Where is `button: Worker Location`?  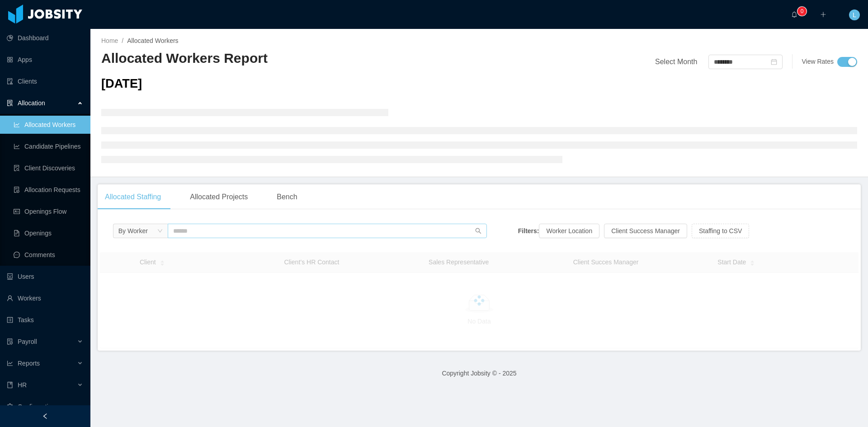 button: Worker Location is located at coordinates (570, 231).